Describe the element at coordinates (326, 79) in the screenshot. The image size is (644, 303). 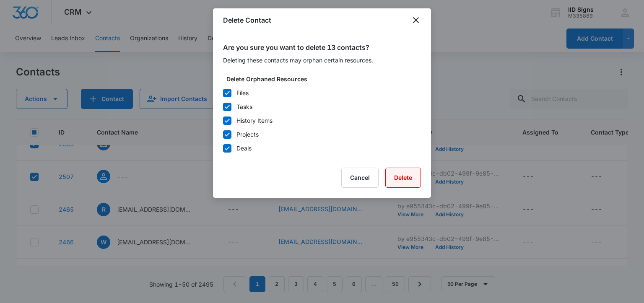
I see `label: Delete Orphaned Resources` at that location.